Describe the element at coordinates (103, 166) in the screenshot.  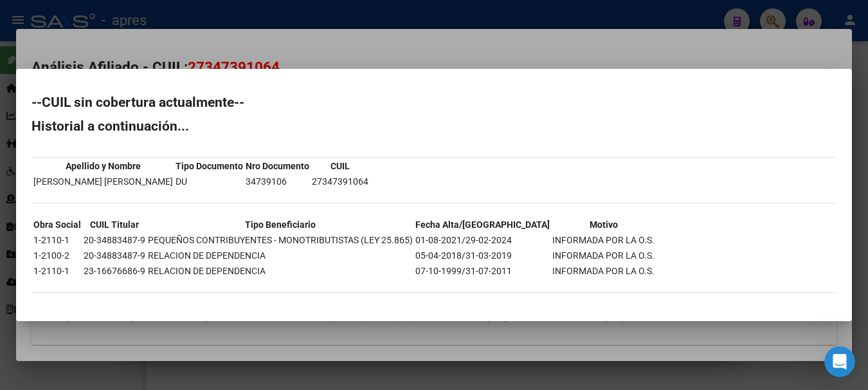
I see `th: Apellido y Nombre` at that location.